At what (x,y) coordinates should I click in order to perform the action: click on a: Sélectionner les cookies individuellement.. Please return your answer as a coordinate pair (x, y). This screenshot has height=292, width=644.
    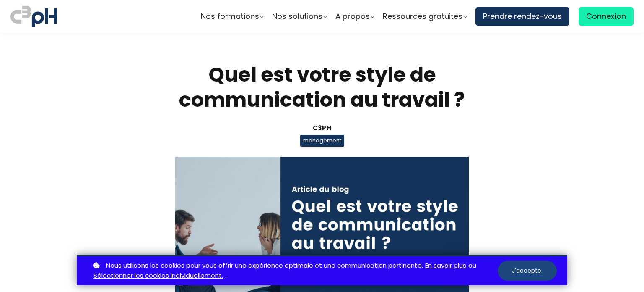
    Looking at the image, I should click on (158, 276).